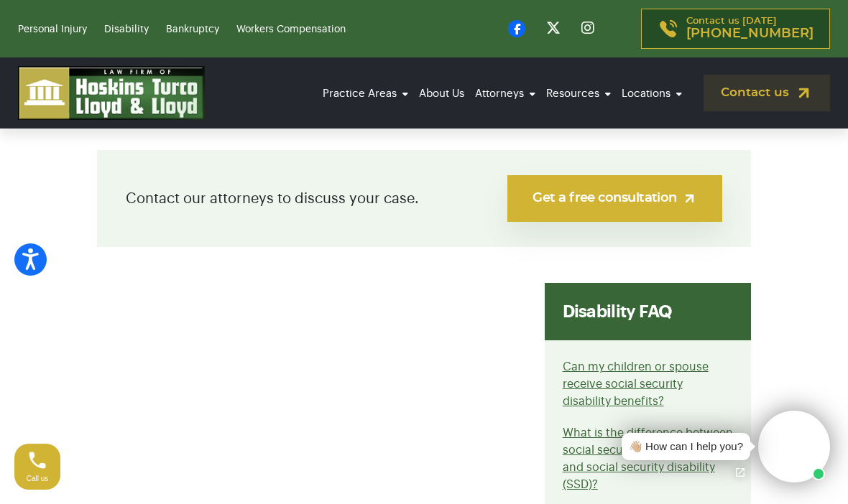 The height and width of the screenshot is (504, 848). What do you see at coordinates (578, 94) in the screenshot?
I see `a: Resources` at bounding box center [578, 94].